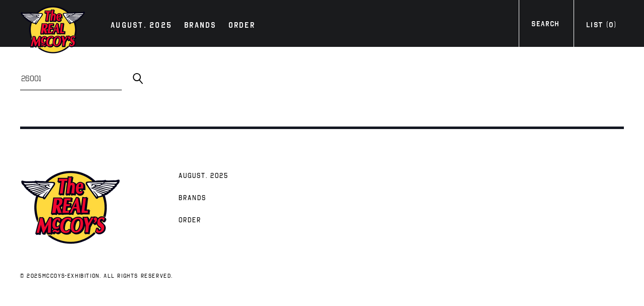  What do you see at coordinates (71, 276) in the screenshot?
I see `a: mccoys-exhibition` at bounding box center [71, 276].